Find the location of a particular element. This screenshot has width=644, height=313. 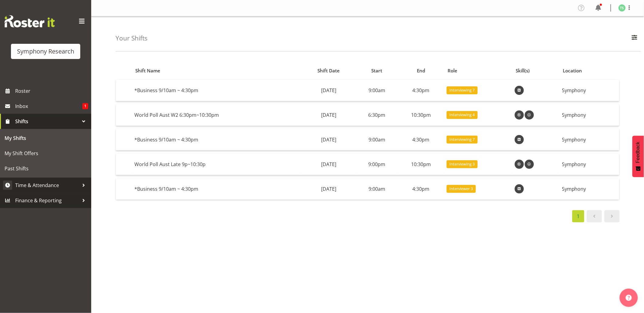

img: Rosterit website logo is located at coordinates (29, 21).